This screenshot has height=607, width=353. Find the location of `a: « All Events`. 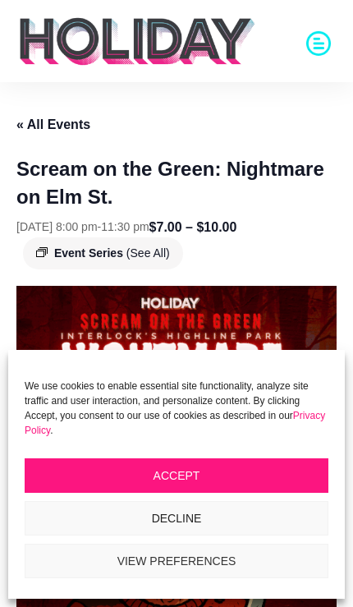

a: « All Events is located at coordinates (53, 124).